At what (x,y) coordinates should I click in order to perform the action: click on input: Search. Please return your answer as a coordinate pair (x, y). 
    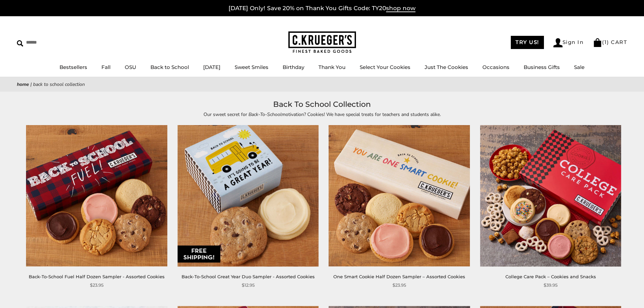
    Looking at the image, I should click on (57, 42).